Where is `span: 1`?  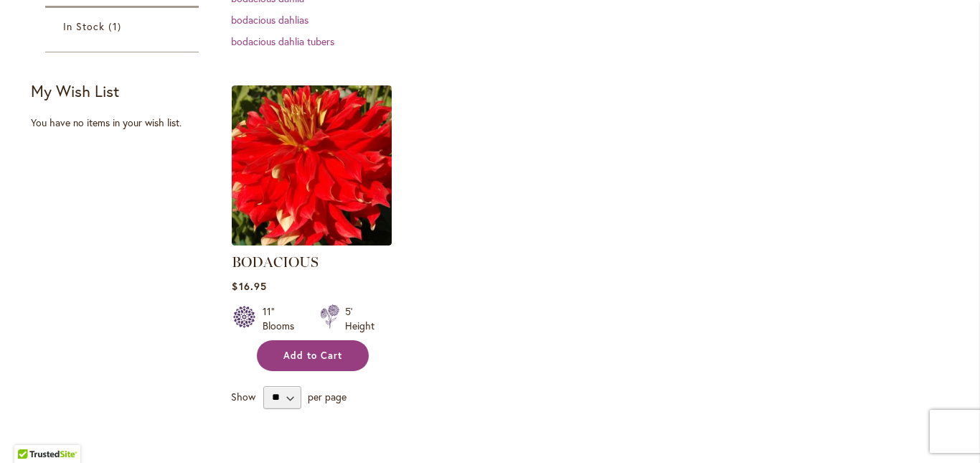 span: 1 is located at coordinates (116, 26).